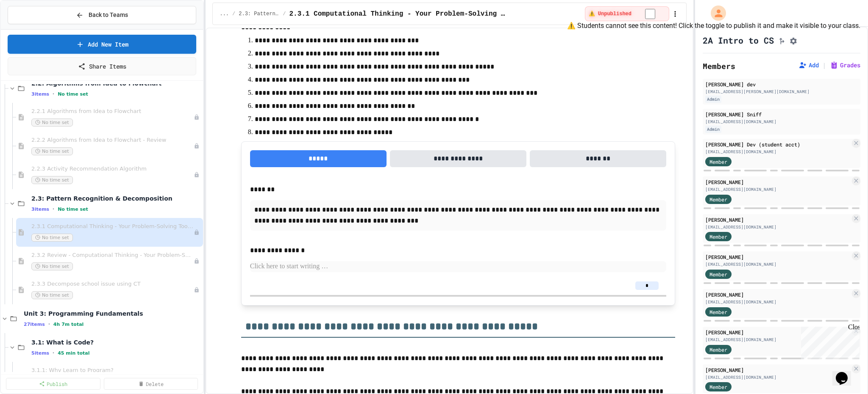 This screenshot has height=394, width=868. Describe the element at coordinates (845, 65) in the screenshot. I see `button: Grades` at that location.